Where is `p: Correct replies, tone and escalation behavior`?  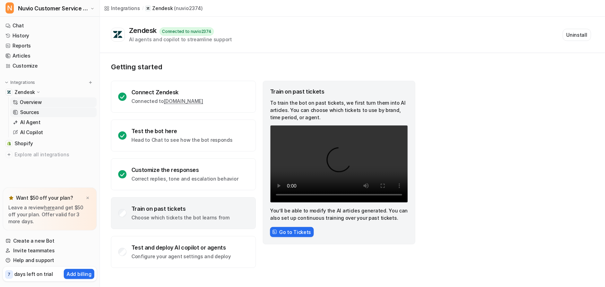
p: Correct replies, tone and escalation behavior is located at coordinates (185, 179).